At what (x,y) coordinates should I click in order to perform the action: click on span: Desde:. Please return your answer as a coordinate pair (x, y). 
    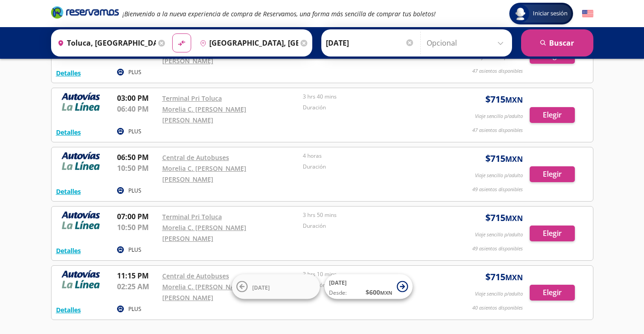
    Looking at the image, I should click on (338, 293).